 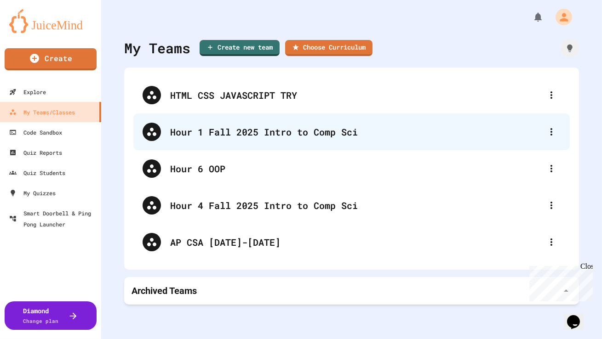 I want to click on div: Code Sandbox, so click(x=35, y=132).